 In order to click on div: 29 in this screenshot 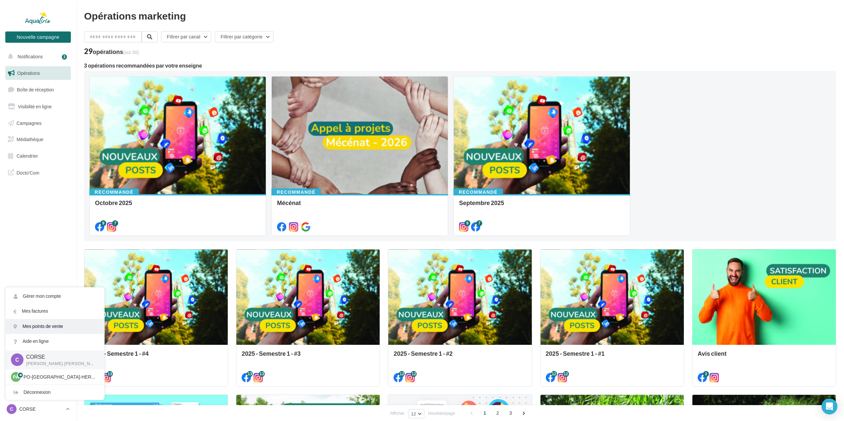, I will do `click(111, 51)`.